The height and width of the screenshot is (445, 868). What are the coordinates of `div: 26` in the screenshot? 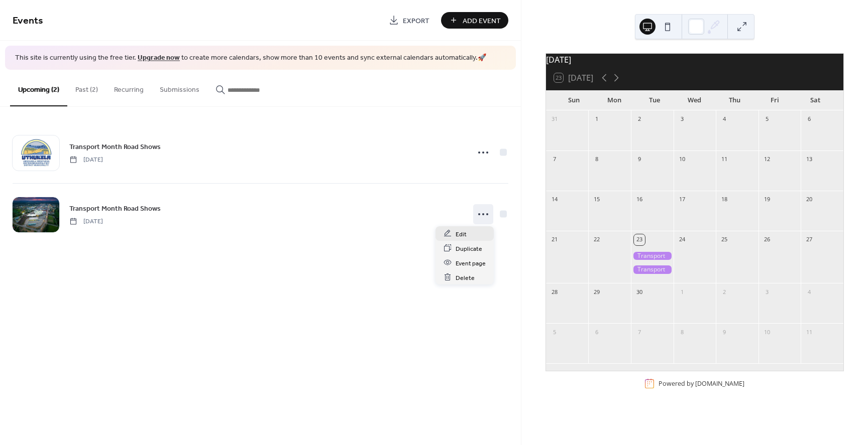 It's located at (768, 239).